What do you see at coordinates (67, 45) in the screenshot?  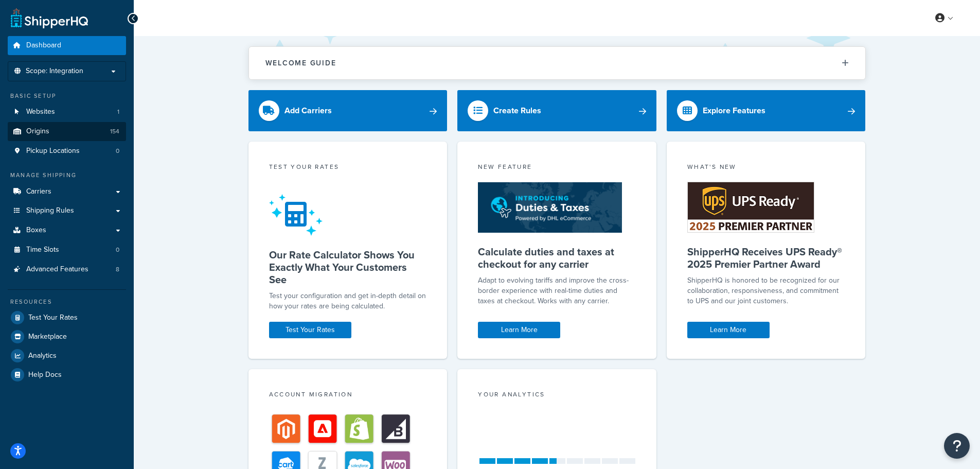 I see `a: Dashboard` at bounding box center [67, 45].